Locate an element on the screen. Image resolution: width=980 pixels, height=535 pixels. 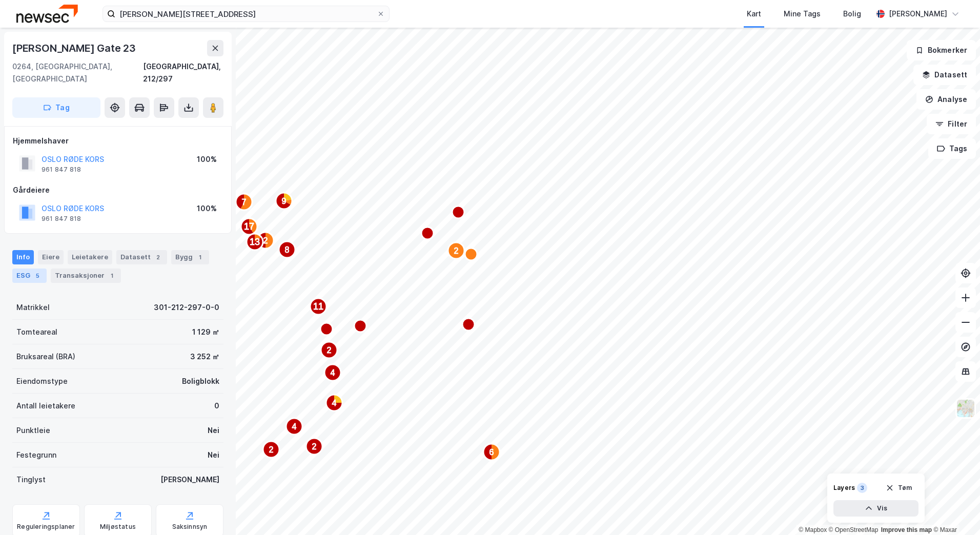
text: 17 is located at coordinates (249, 226).